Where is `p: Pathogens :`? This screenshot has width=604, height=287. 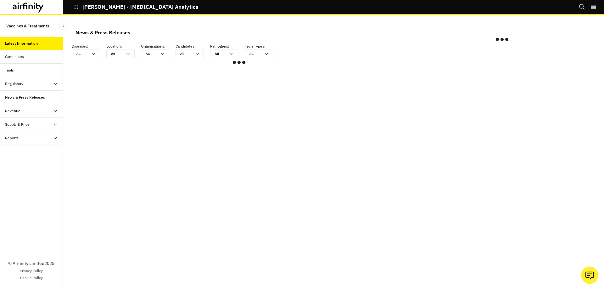
p: Pathogens : is located at coordinates (227, 46).